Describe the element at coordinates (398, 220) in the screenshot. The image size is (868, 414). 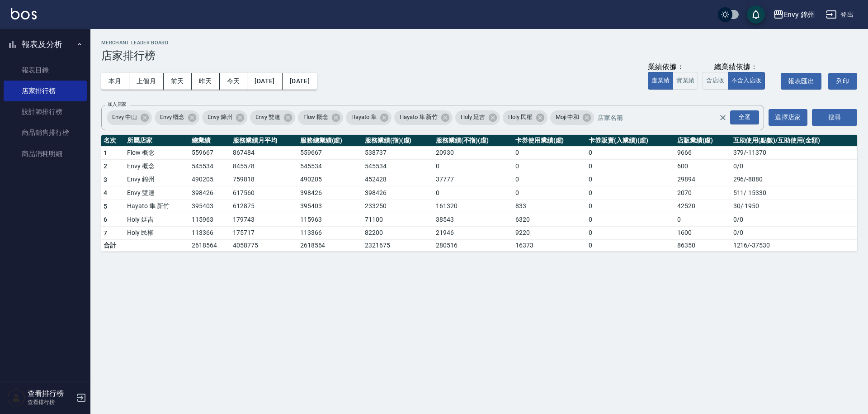
I see `td: 71100` at that location.